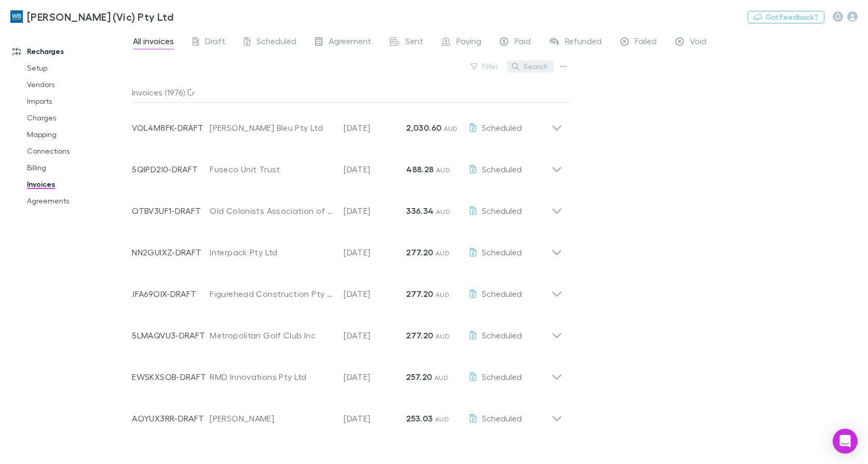 This screenshot has width=868, height=464. I want to click on div: RMD Innovations Pty Ltd, so click(272, 377).